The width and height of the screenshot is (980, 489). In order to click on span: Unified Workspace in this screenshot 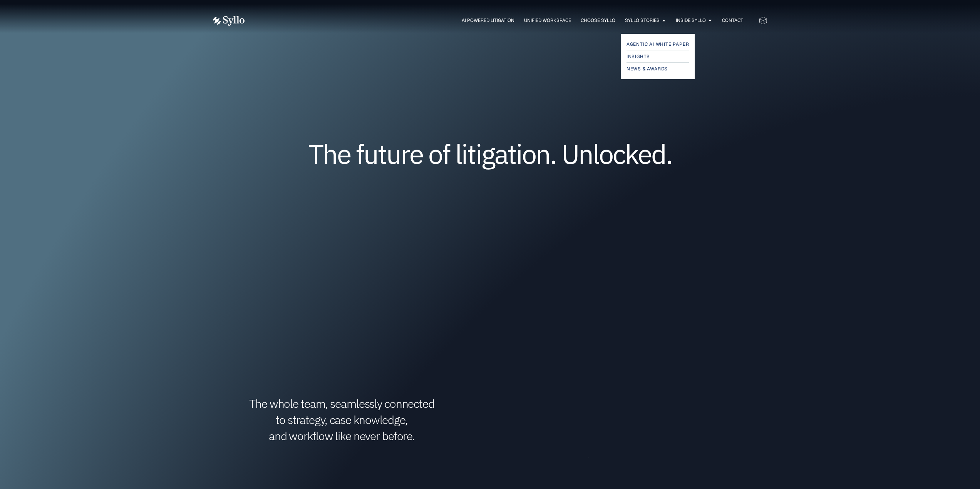, I will do `click(548, 21)`.